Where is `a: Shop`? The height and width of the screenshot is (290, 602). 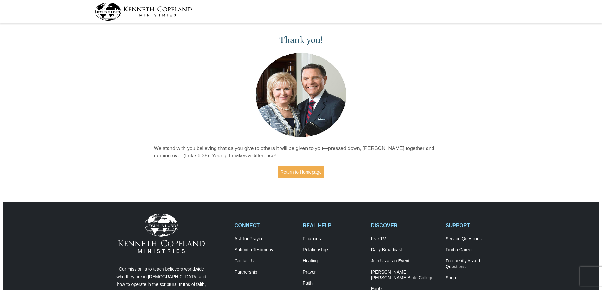 a: Shop is located at coordinates (477, 278).